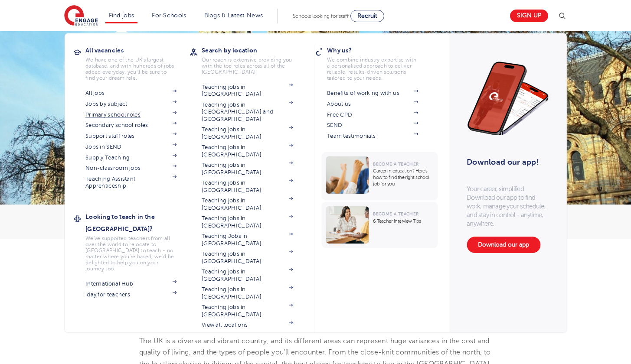 This screenshot has height=364, width=631. Describe the element at coordinates (367, 16) in the screenshot. I see `span: Recruit` at that location.